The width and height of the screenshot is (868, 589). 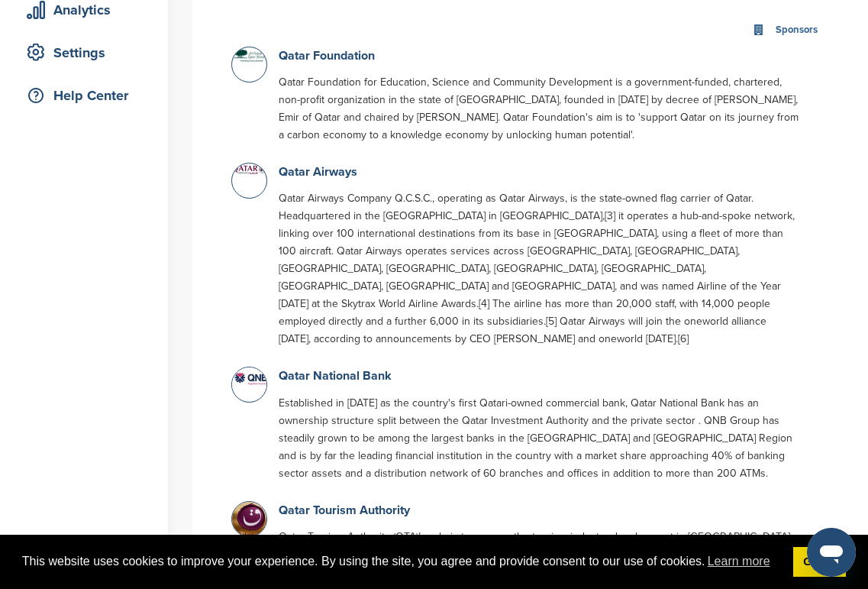 What do you see at coordinates (84, 53) in the screenshot?
I see `a: Settings` at bounding box center [84, 53].